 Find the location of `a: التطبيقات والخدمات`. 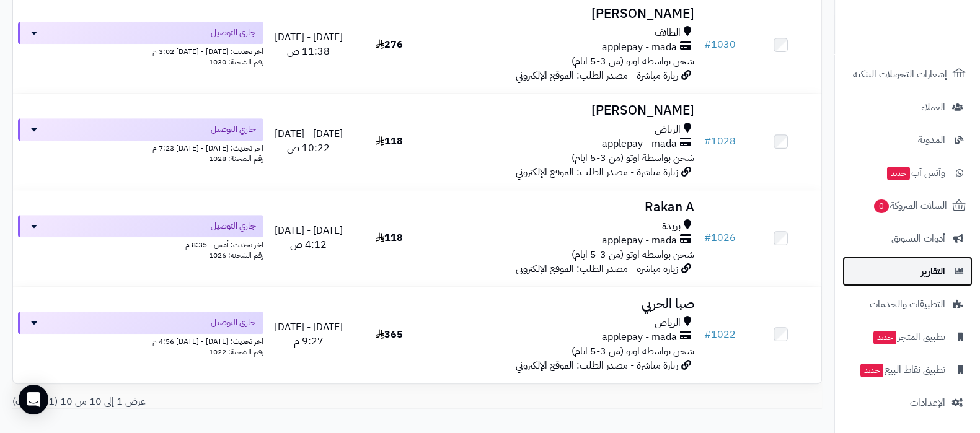

a: التطبيقات والخدمات is located at coordinates (908, 304).